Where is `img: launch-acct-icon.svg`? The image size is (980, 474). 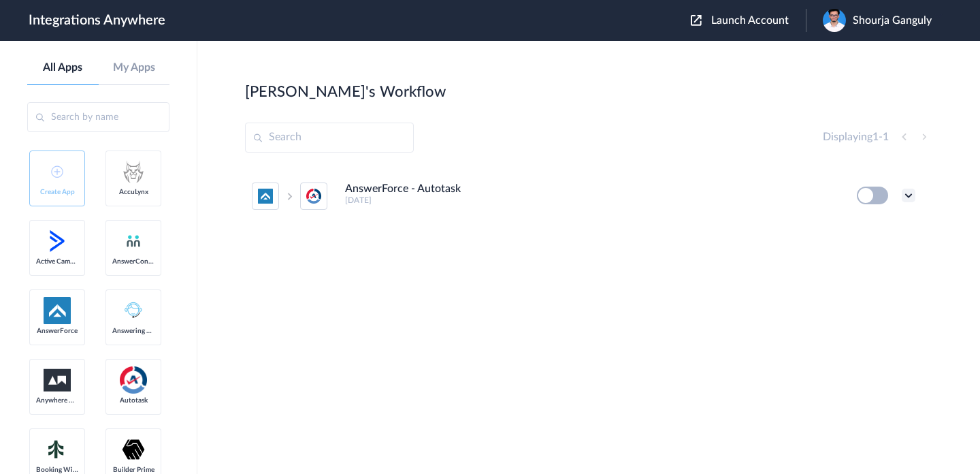
img: launch-acct-icon.svg is located at coordinates (696, 20).